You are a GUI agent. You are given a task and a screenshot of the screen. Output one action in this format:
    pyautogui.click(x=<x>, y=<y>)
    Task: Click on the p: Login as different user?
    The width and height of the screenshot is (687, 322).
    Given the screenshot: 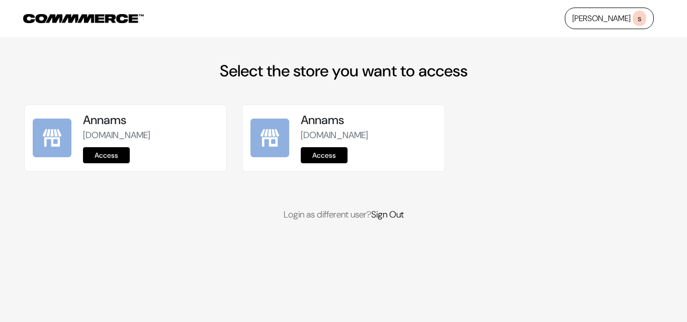 What is the action you would take?
    pyautogui.click(x=344, y=215)
    